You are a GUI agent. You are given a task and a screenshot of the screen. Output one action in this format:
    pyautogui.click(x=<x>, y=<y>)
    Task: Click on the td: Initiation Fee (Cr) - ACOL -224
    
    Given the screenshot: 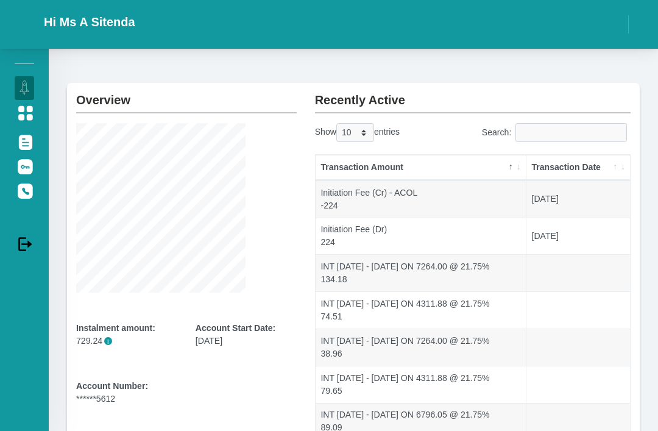 What is the action you would take?
    pyautogui.click(x=421, y=199)
    